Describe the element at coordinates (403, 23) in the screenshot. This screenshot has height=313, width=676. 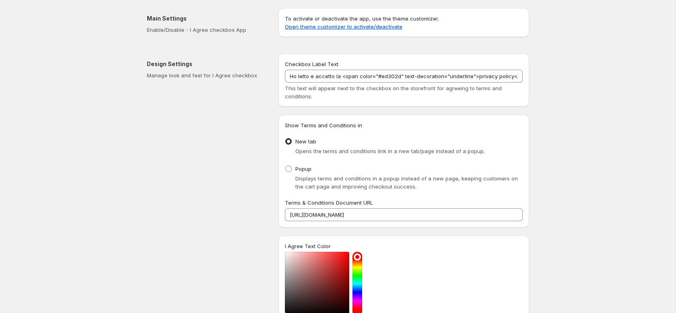
I see `p: To activate or deactivate the app, use the theme customizer.` at that location.